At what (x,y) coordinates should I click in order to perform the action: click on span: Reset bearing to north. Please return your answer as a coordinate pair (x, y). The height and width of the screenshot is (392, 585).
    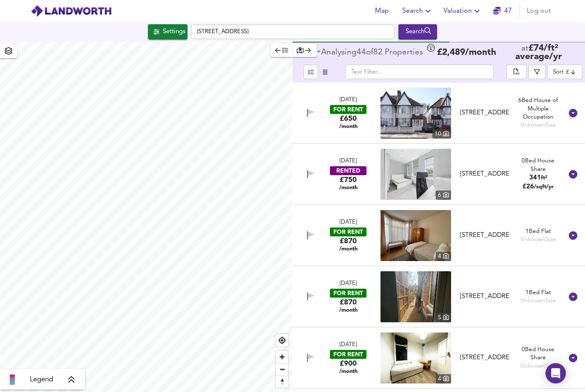
    Looking at the image, I should click on (282, 382).